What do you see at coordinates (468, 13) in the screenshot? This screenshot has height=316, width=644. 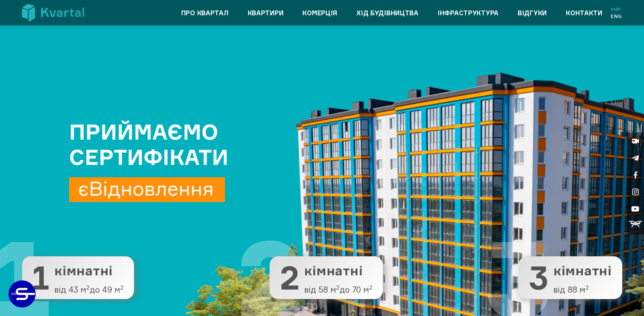 I see `a: Інфраструктура` at bounding box center [468, 13].